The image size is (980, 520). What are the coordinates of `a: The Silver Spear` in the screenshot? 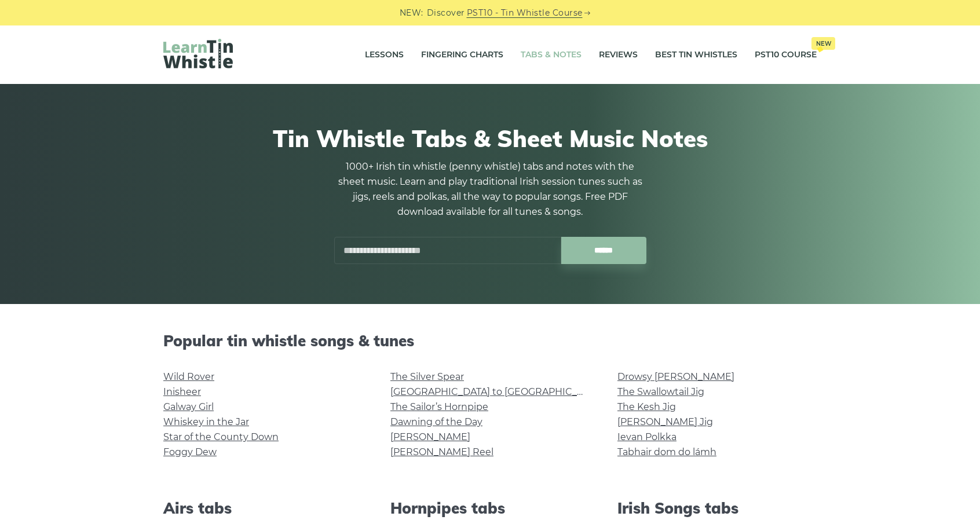 It's located at (427, 377).